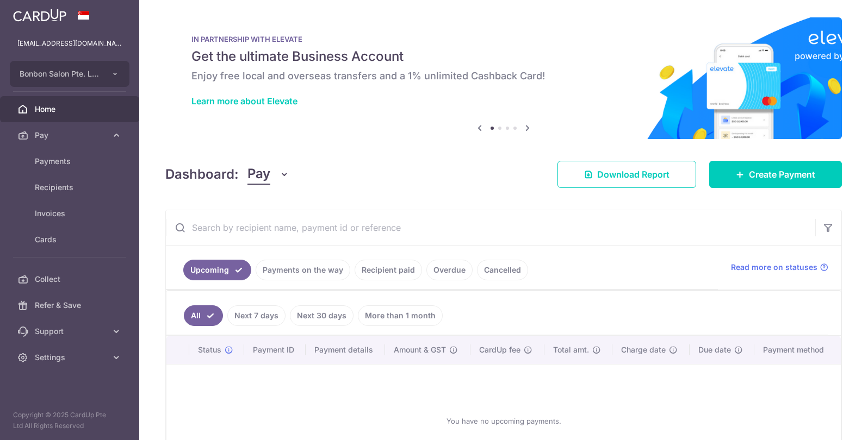 The image size is (868, 440). Describe the element at coordinates (346, 350) in the screenshot. I see `th: Payment details` at that location.